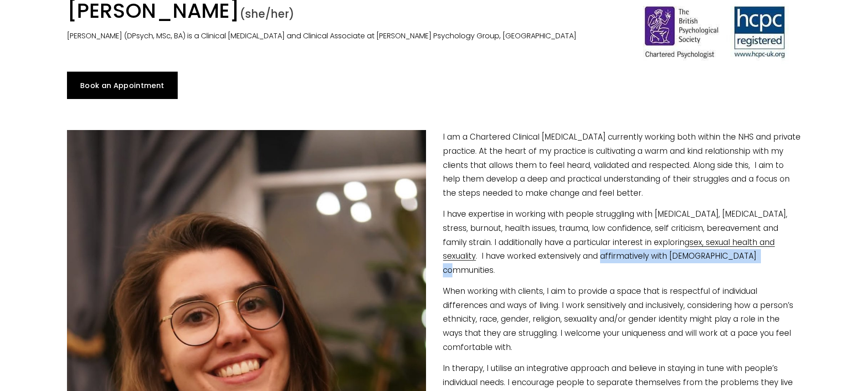 The width and height of the screenshot is (868, 391). What do you see at coordinates (434, 319) in the screenshot?
I see `p: When working with clients, I aim to provide a space that is respectful of individual differences ...` at bounding box center [434, 319].